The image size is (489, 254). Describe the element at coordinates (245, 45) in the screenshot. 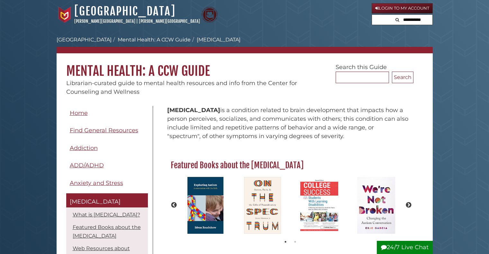

I see `nav: breadcrumb` at that location.